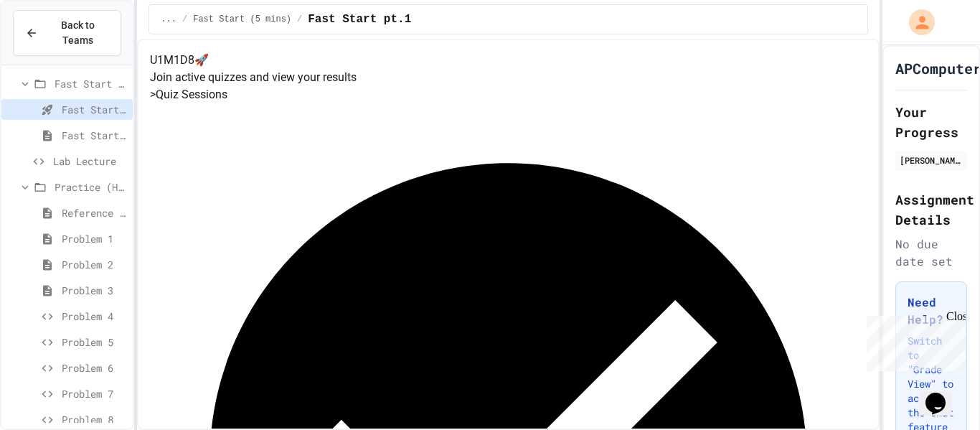 The image size is (980, 430). I want to click on span: Back to Teams, so click(77, 33).